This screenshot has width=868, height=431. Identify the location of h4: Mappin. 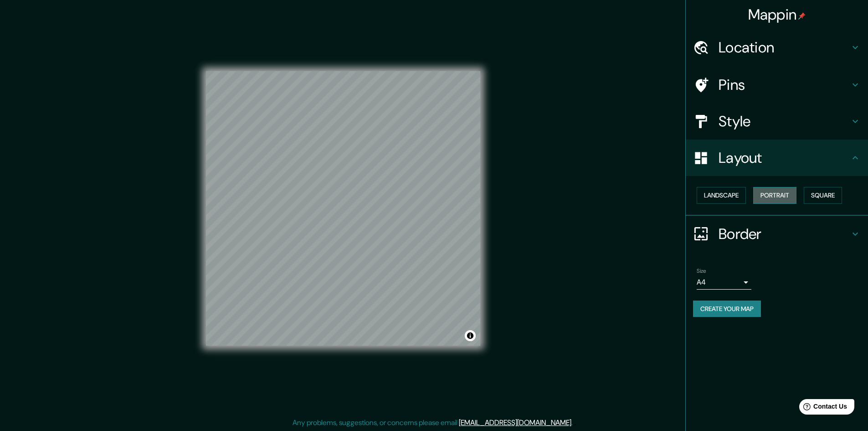
(777, 14).